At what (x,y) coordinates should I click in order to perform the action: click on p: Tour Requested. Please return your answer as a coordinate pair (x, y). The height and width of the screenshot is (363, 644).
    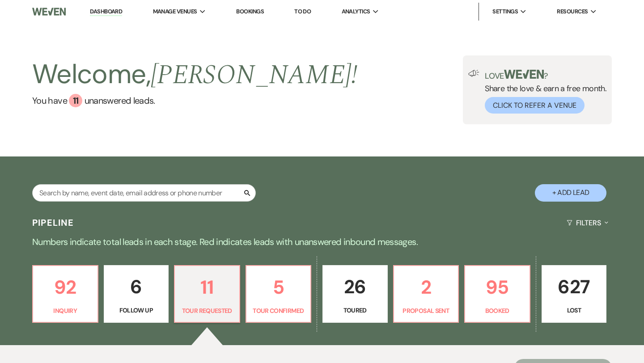
    Looking at the image, I should click on (207, 311).